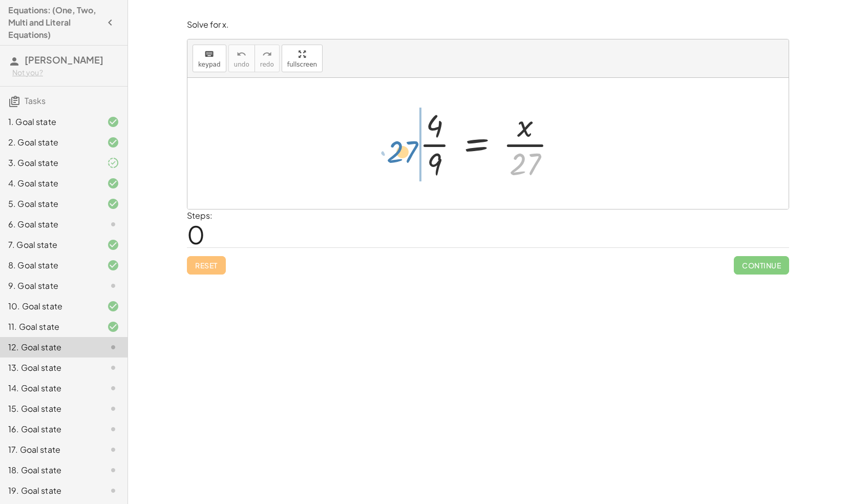 The image size is (848, 504). I want to click on div: 13. Goal state, so click(49, 368).